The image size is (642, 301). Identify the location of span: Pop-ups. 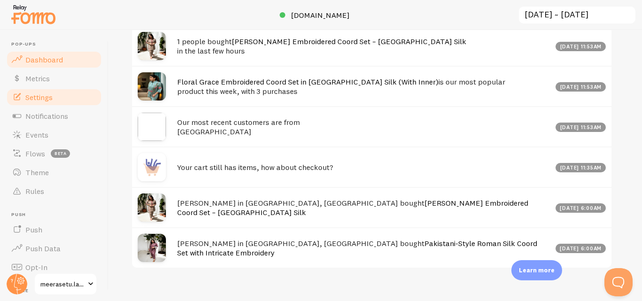
(57, 44).